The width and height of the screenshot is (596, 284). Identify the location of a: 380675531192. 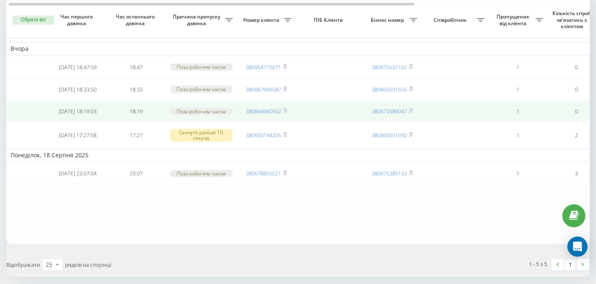
(389, 67).